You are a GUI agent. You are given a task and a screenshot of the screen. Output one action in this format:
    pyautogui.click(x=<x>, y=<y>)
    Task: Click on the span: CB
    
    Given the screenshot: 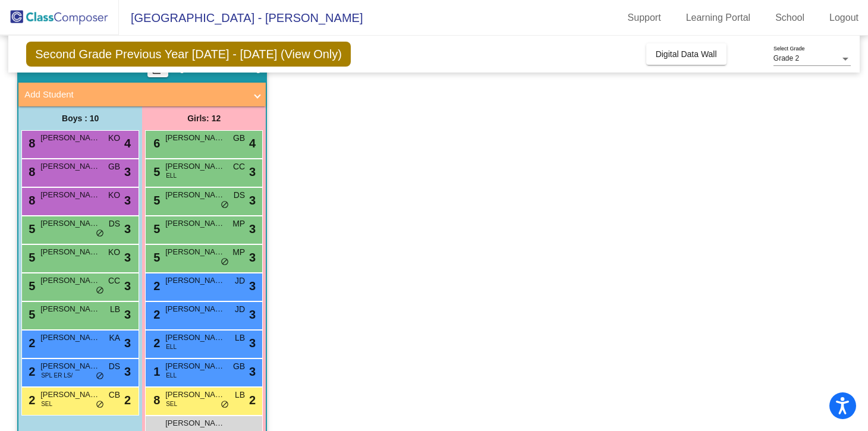 What is the action you would take?
    pyautogui.click(x=114, y=395)
    